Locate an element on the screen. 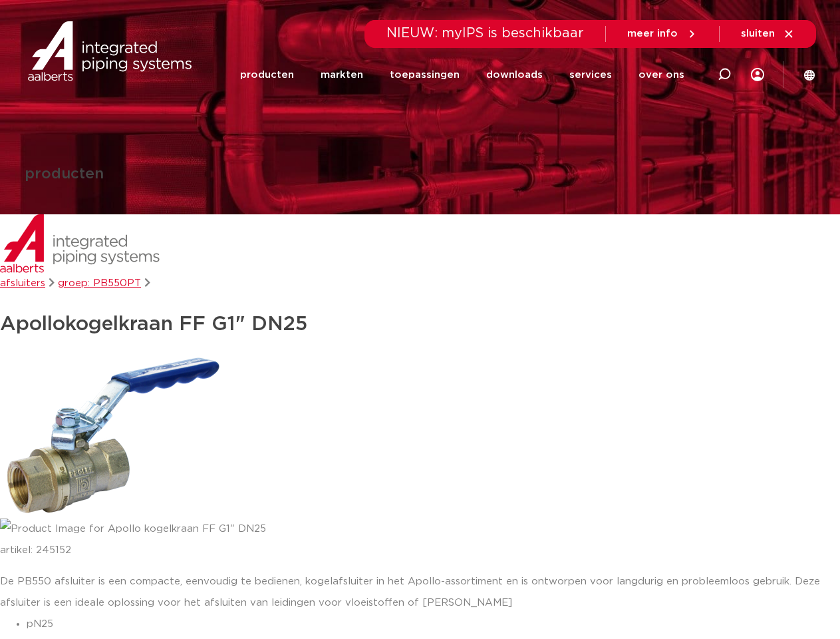  span: sluiten is located at coordinates (758, 33).